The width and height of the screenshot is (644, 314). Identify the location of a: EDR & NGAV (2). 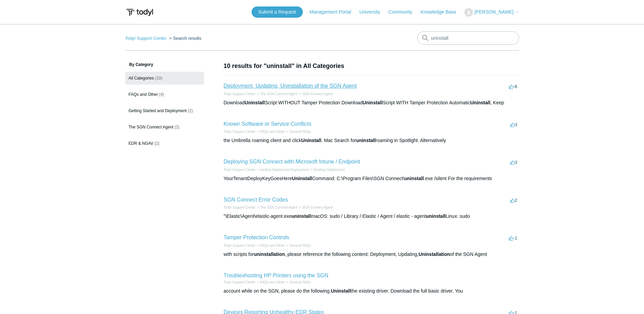
(164, 143).